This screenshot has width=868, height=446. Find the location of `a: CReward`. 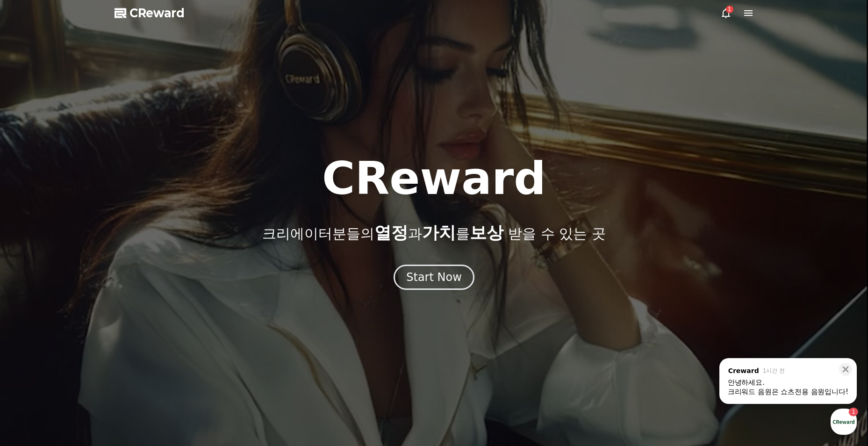

a: CReward is located at coordinates (149, 13).